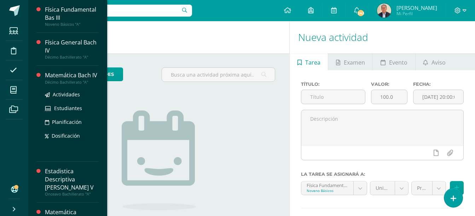 The image size is (475, 216). What do you see at coordinates (389, 84) in the screenshot?
I see `label: Valor:` at bounding box center [389, 84].